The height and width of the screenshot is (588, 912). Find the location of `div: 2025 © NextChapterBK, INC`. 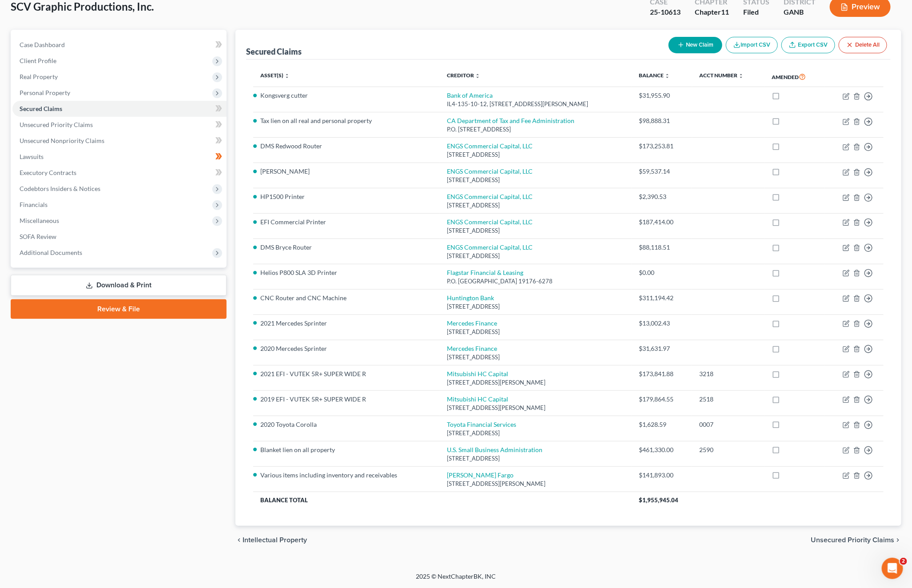

div: 2025 © NextChapterBK, INC is located at coordinates (456, 580).